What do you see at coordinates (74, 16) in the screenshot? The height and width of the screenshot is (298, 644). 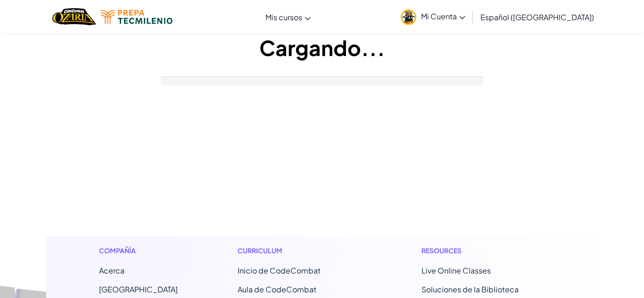 I see `img: Home` at bounding box center [74, 16].